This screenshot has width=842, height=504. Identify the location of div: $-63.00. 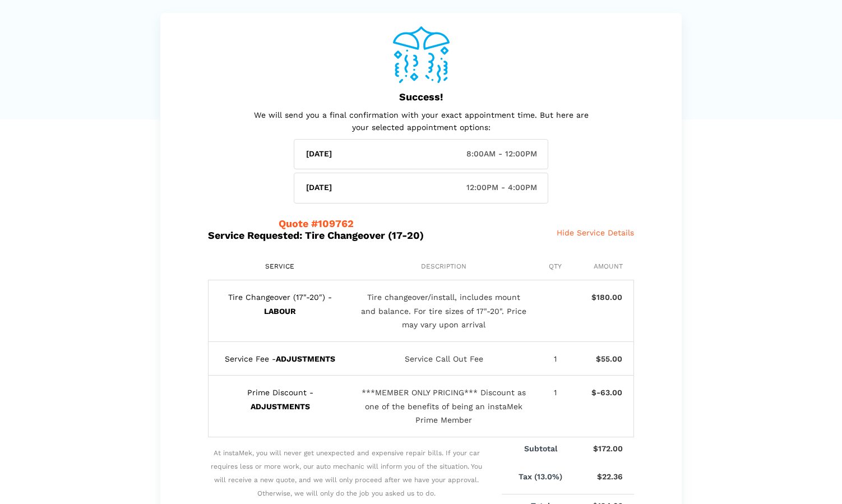
(602, 406).